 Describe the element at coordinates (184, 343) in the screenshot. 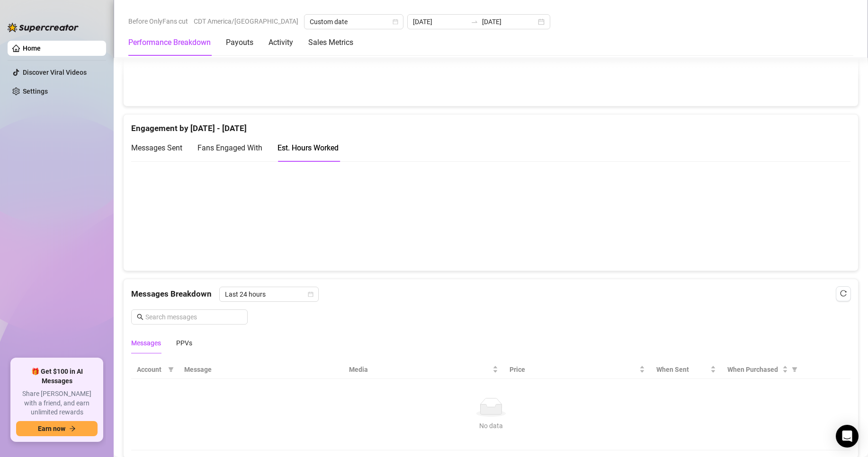

I see `div: PPVs` at that location.